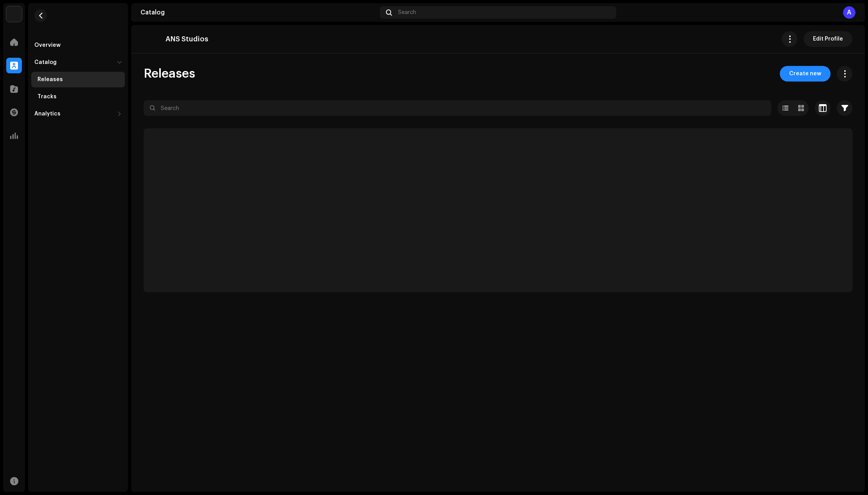 This screenshot has width=868, height=495. What do you see at coordinates (806, 74) in the screenshot?
I see `button: Create new` at bounding box center [806, 74].